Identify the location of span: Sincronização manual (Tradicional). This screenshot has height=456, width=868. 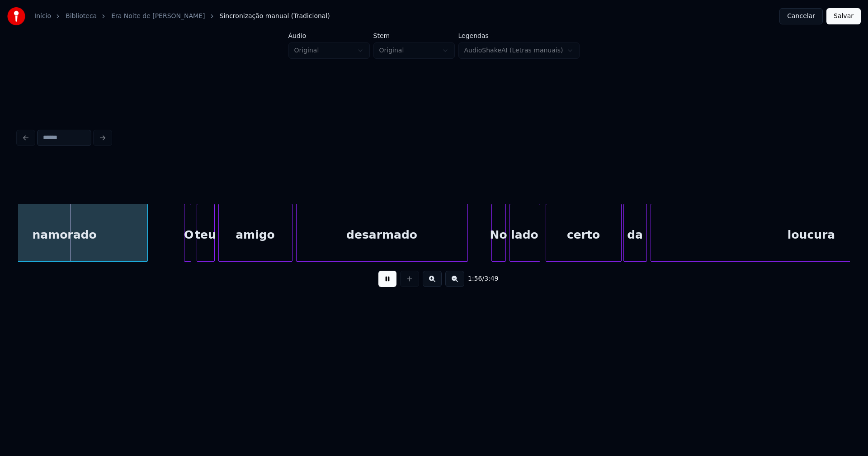
(275, 16).